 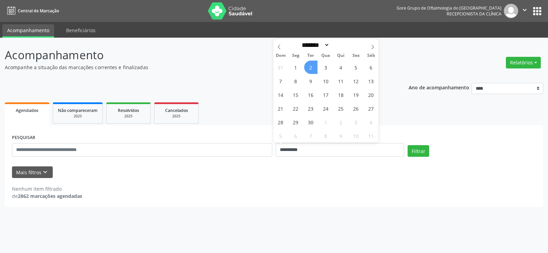 What do you see at coordinates (176, 110) in the screenshot?
I see `span: Cancelados` at bounding box center [176, 110].